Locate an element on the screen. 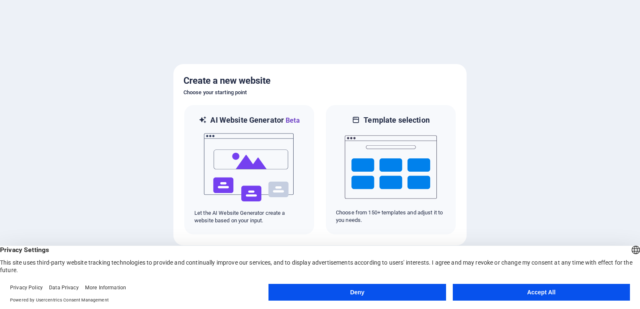 Image resolution: width=640 pixels, height=309 pixels. div: Template selectionChoose from 150+ templates and adjust it to you needs. is located at coordinates (391, 170).